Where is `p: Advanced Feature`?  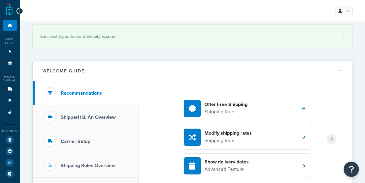 p: Advanced Feature is located at coordinates (226, 169).